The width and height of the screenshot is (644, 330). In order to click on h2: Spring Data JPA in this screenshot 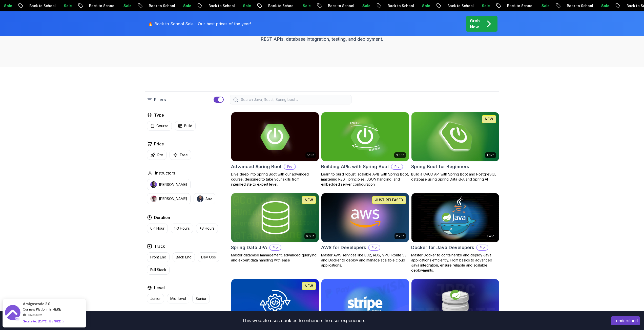, I will do `click(249, 247)`.